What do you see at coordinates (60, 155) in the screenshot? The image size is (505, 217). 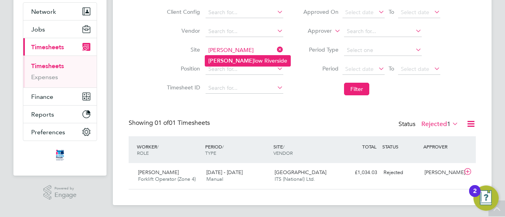 I see `img: itsconstruction-logo-retina.png` at bounding box center [60, 155].